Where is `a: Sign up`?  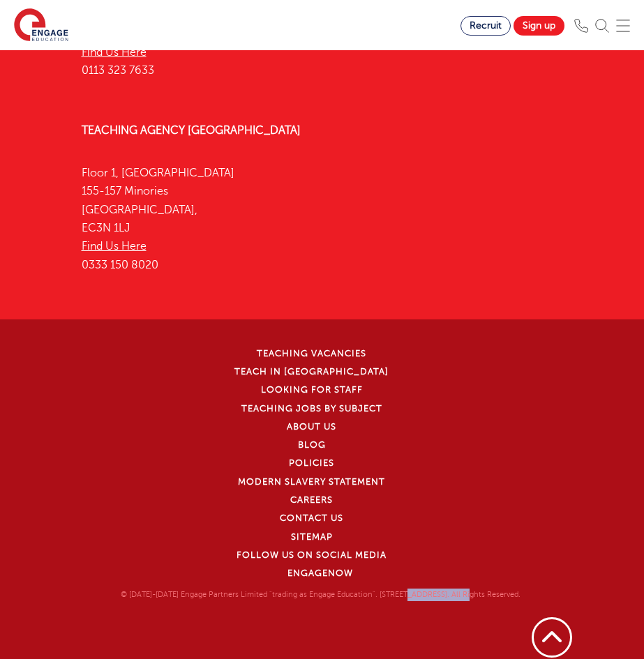 a: Sign up is located at coordinates (539, 25).